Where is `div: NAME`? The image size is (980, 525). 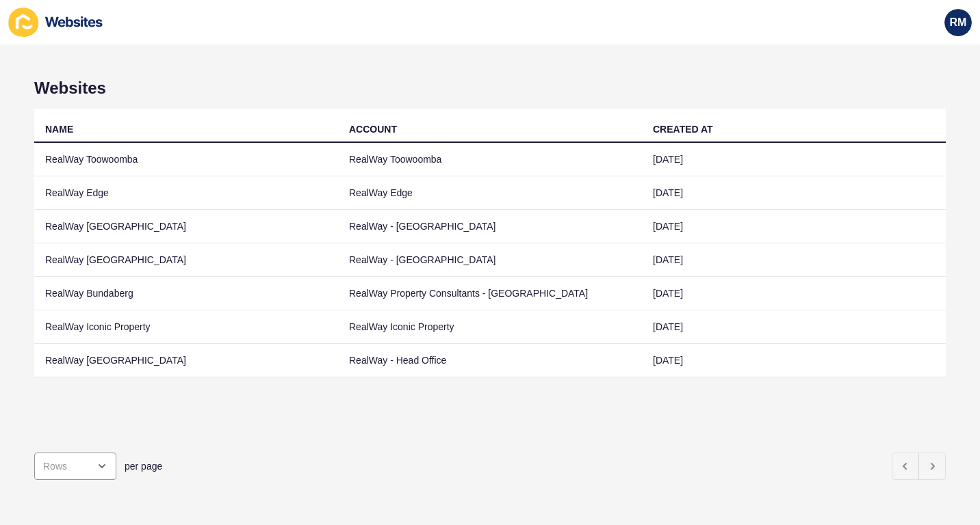
div: NAME is located at coordinates (58, 129).